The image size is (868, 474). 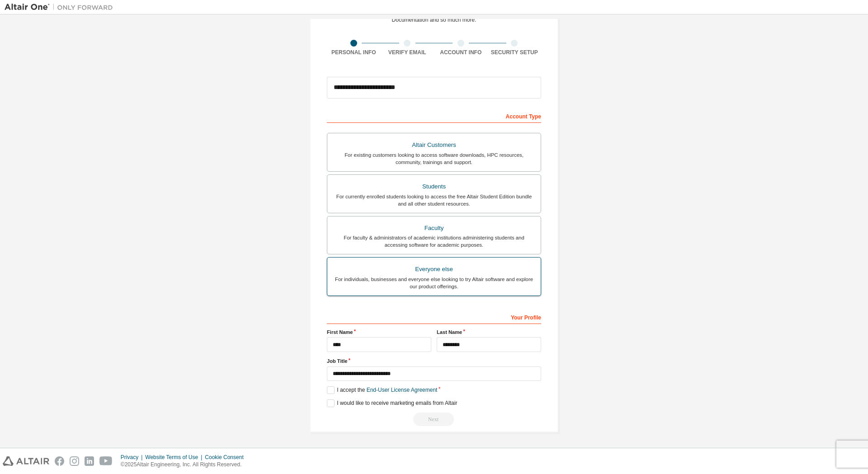 What do you see at coordinates (59, 461) in the screenshot?
I see `img: facebook.svg` at bounding box center [59, 461].